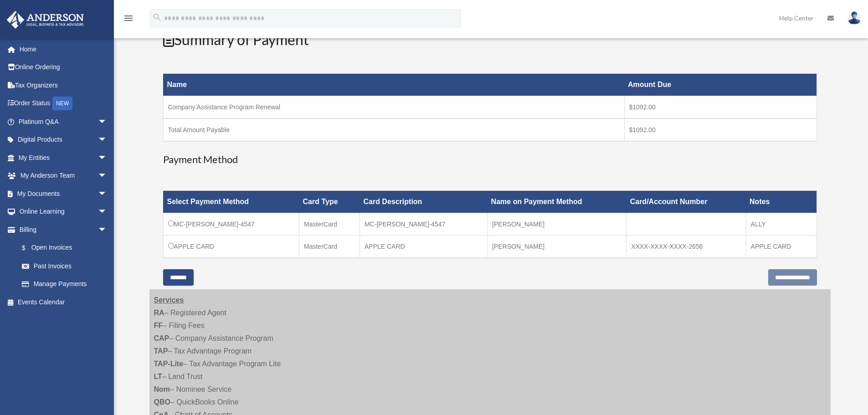  I want to click on td: Total Amount Payable, so click(394, 130).